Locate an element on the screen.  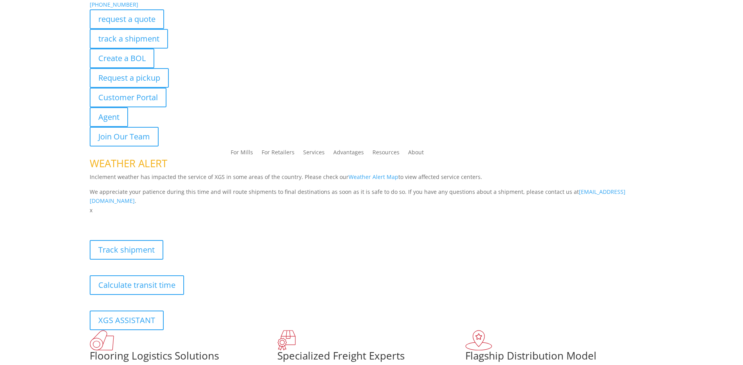
h1: Specialized Freight Experts is located at coordinates (372, 358).